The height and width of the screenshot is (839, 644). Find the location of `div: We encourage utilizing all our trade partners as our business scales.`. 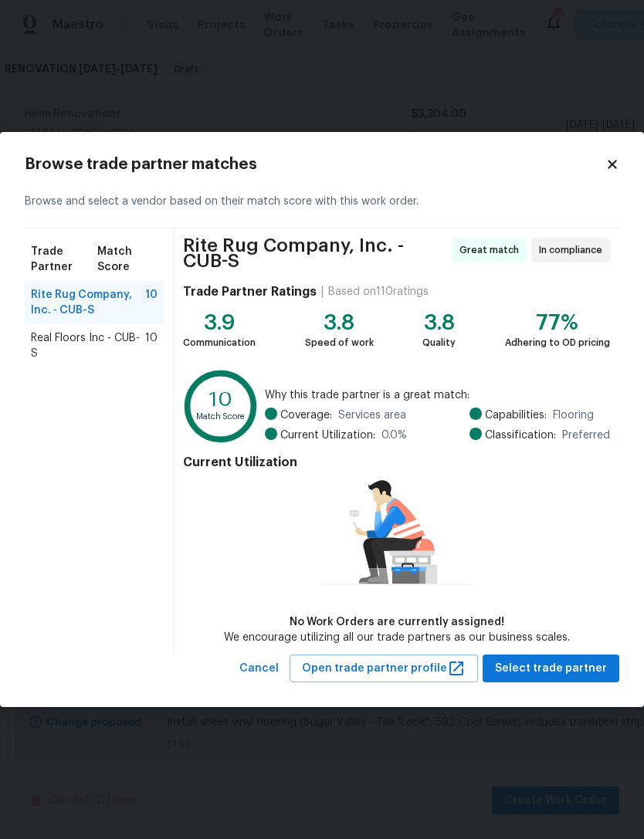

div: We encourage utilizing all our trade partners as our business scales. is located at coordinates (397, 637).